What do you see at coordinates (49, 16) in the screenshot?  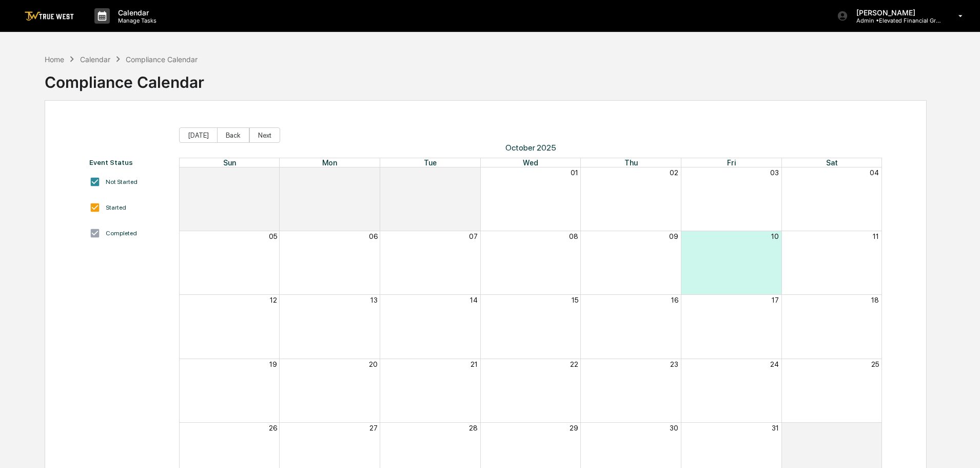 I see `img: logo` at bounding box center [49, 16].